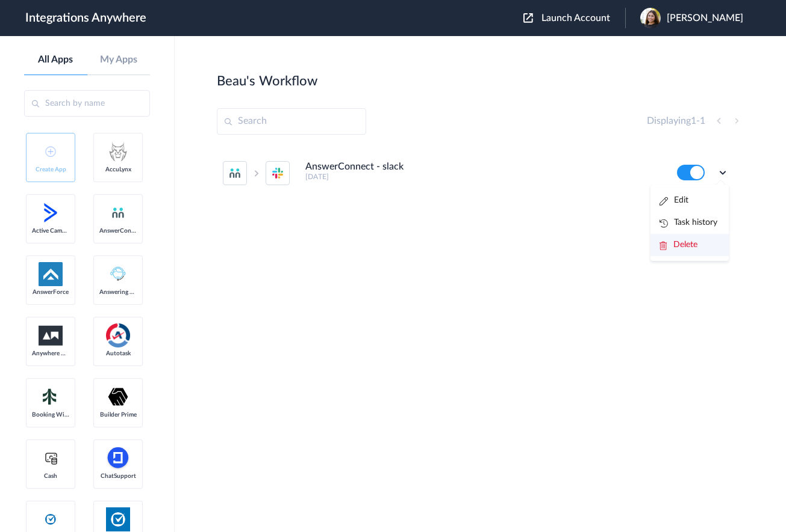 The width and height of the screenshot is (786, 532). Describe the element at coordinates (354, 167) in the screenshot. I see `h4: AnswerConnect - slack` at that location.